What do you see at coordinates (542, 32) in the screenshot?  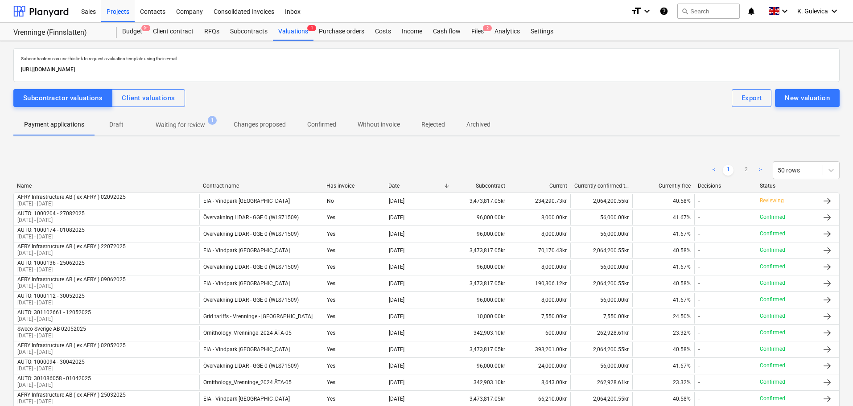 I see `a: Settings` at bounding box center [542, 32].